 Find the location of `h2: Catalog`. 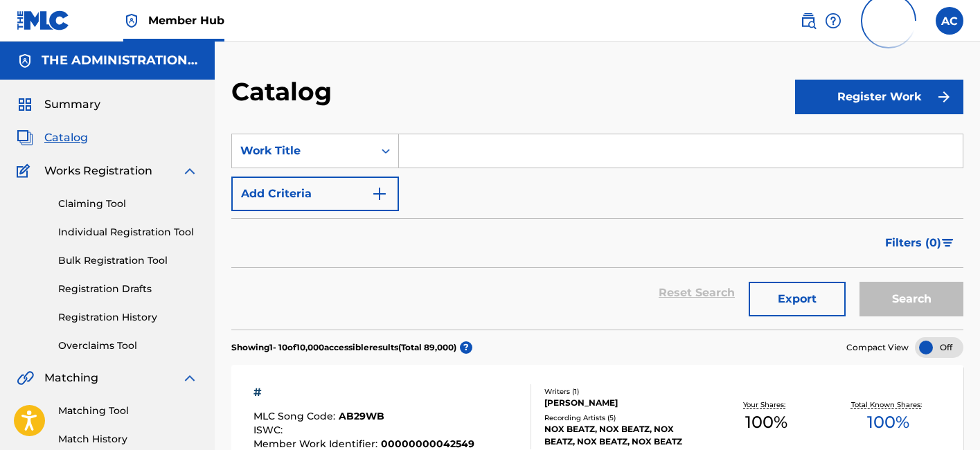

h2: Catalog is located at coordinates (284, 91).